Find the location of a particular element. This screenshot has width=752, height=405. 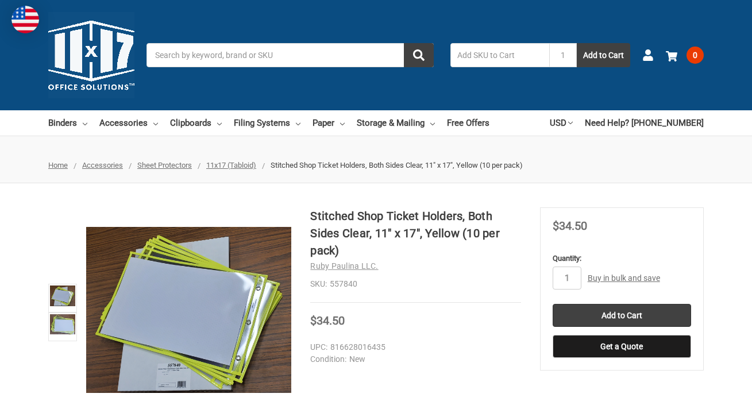

a: Ruby Paulina LLC. is located at coordinates (344, 266).